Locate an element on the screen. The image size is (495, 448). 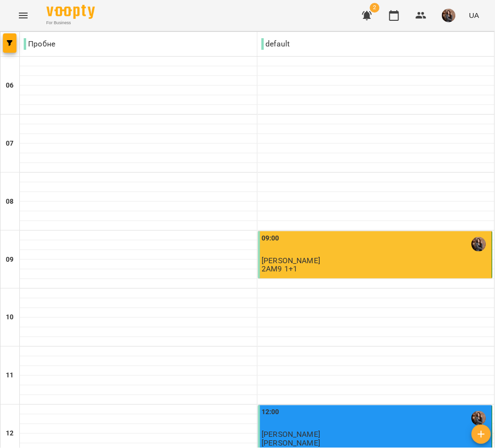
label: 09:00 is located at coordinates (271, 239).